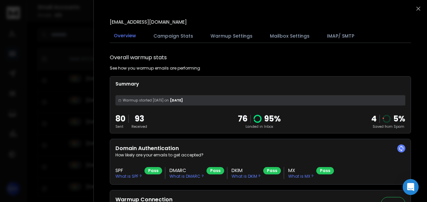  I want to click on p: What is DMARC ?, so click(186, 177).